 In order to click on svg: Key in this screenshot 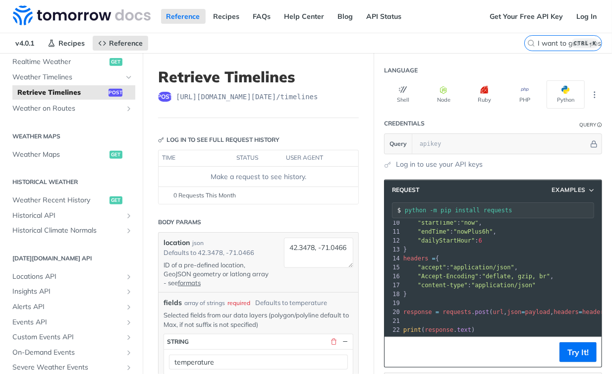, I will do `click(161, 140)`.